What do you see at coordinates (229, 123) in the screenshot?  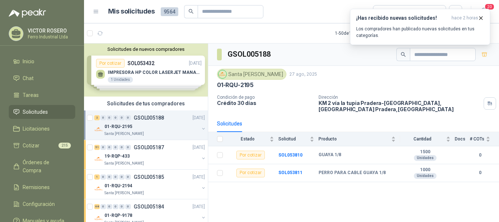 I see `div: Solicitudes` at bounding box center [229, 123].